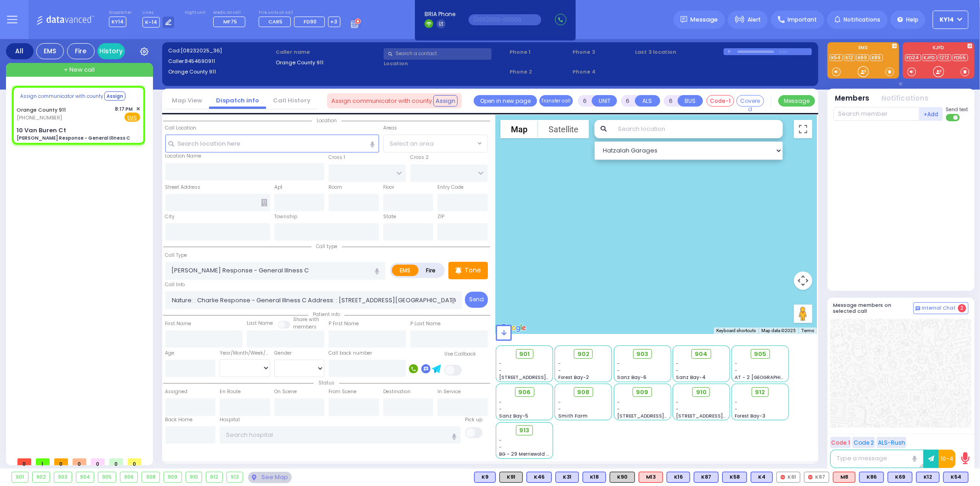  What do you see at coordinates (874, 308) in the screenshot?
I see `h5: Message members on selected call` at bounding box center [874, 308].